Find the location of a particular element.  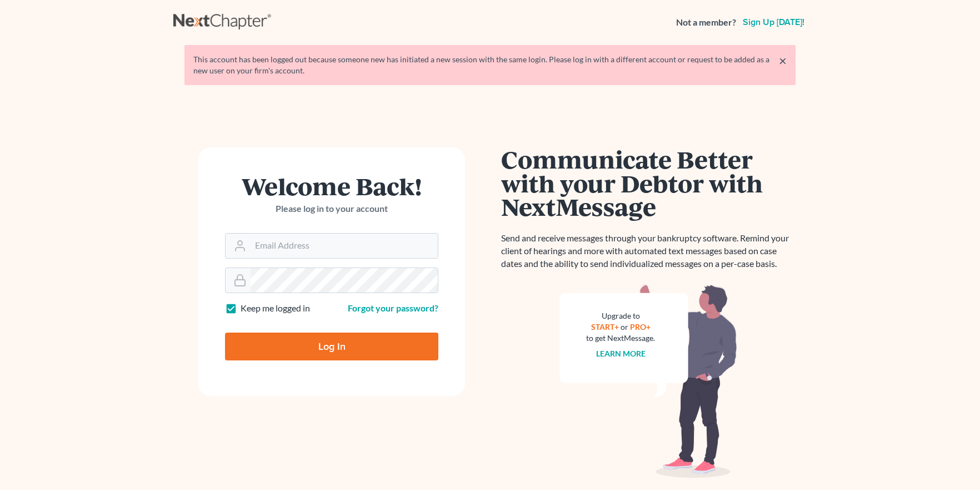

div: Upgrade to is located at coordinates (621, 316).